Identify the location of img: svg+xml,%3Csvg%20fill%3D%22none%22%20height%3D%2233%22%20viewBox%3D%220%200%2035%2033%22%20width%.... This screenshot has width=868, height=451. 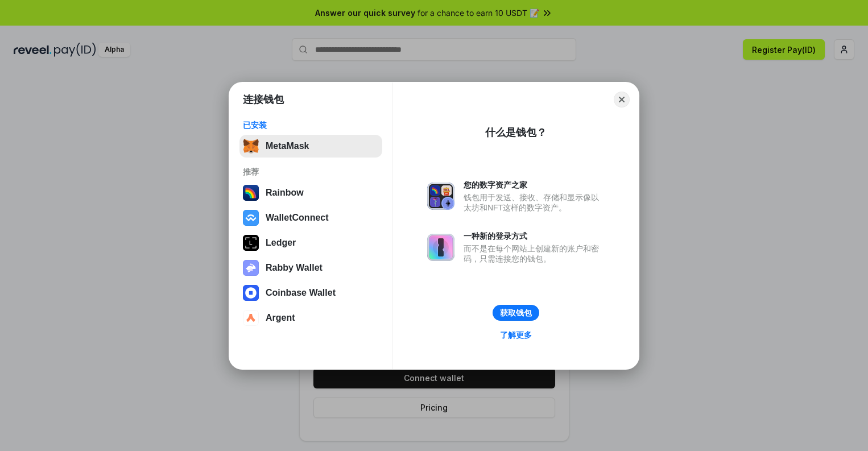
(251, 147).